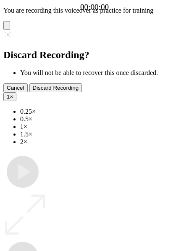 The height and width of the screenshot is (251, 189). I want to click on li: 1.5×, so click(103, 134).